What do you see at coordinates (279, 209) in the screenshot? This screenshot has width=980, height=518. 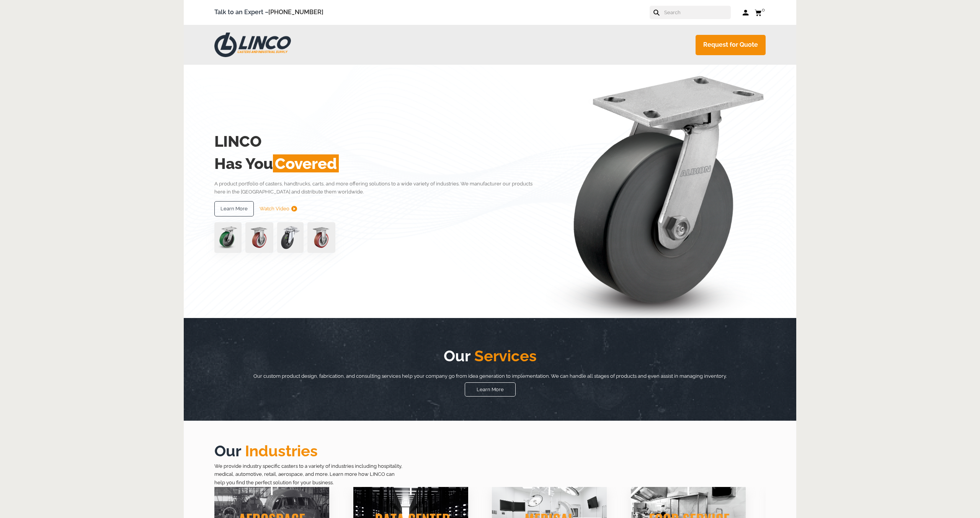 I see `a: Watch Video` at bounding box center [279, 209].